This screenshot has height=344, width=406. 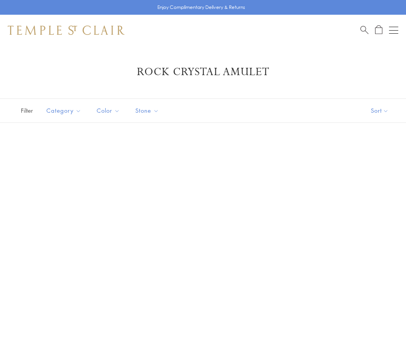 What do you see at coordinates (203, 72) in the screenshot?
I see `h1: Rock Crystal Amulet` at bounding box center [203, 72].